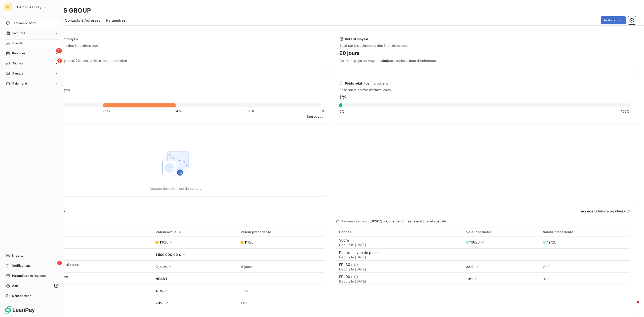 Image resolution: width=644 pixels, height=317 pixels. I want to click on span: 1 500 000,00 €, so click(168, 255).